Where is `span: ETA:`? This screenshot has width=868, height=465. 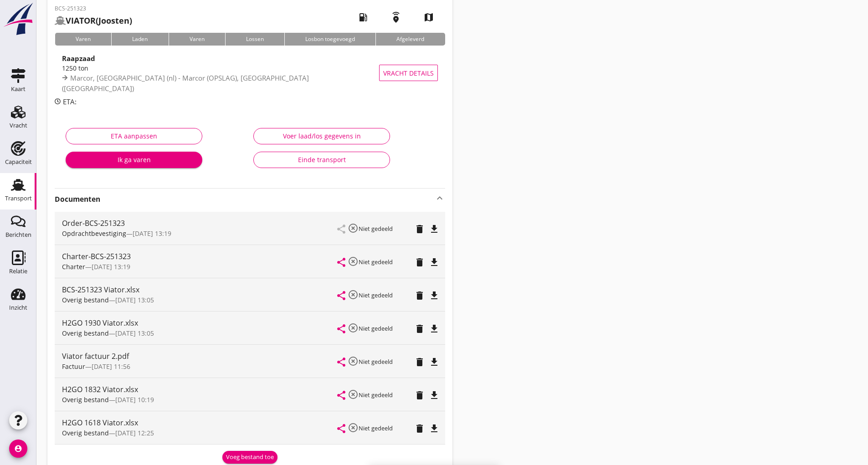
span: ETA: is located at coordinates (70, 102).